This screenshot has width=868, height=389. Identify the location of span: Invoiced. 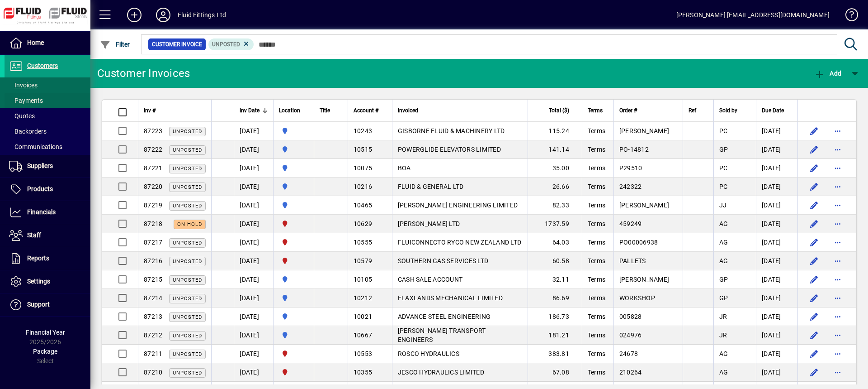
(408, 111).